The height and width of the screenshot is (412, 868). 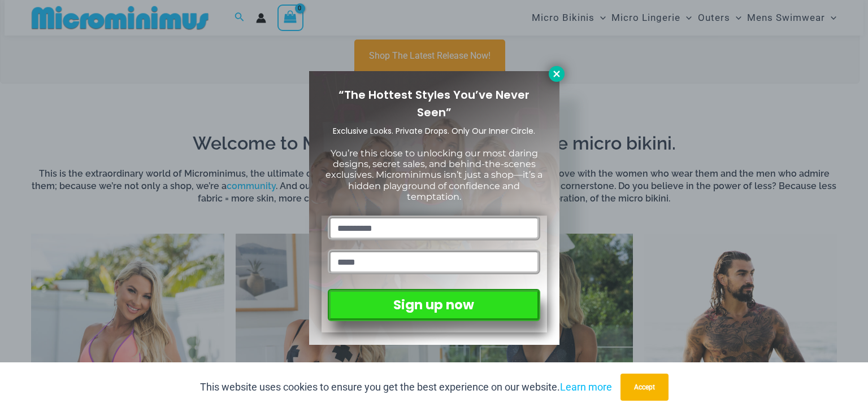 What do you see at coordinates (433, 305) in the screenshot?
I see `button: Sign up now` at bounding box center [433, 305].